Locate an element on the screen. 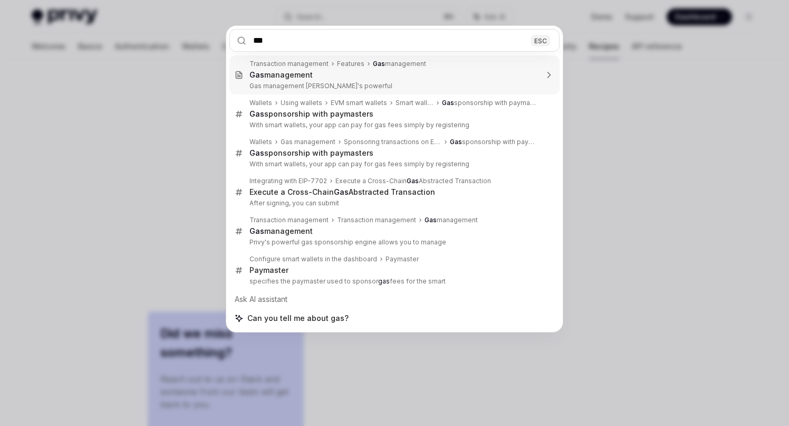 The height and width of the screenshot is (426, 789). div: Features is located at coordinates (351, 64).